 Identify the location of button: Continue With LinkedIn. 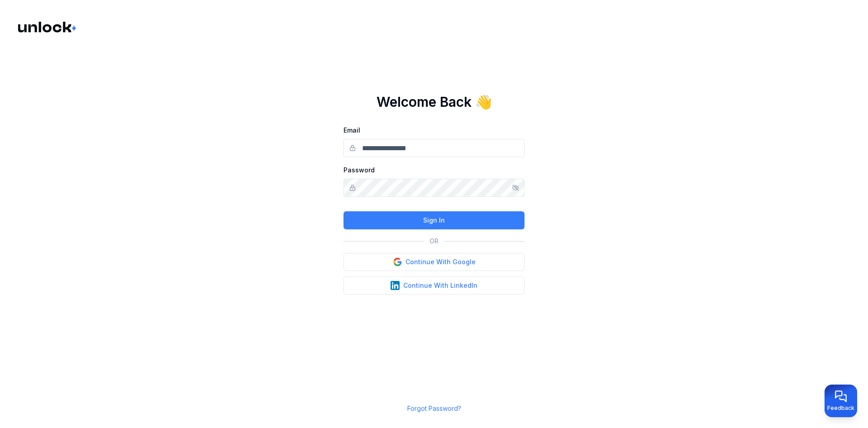
(434, 286).